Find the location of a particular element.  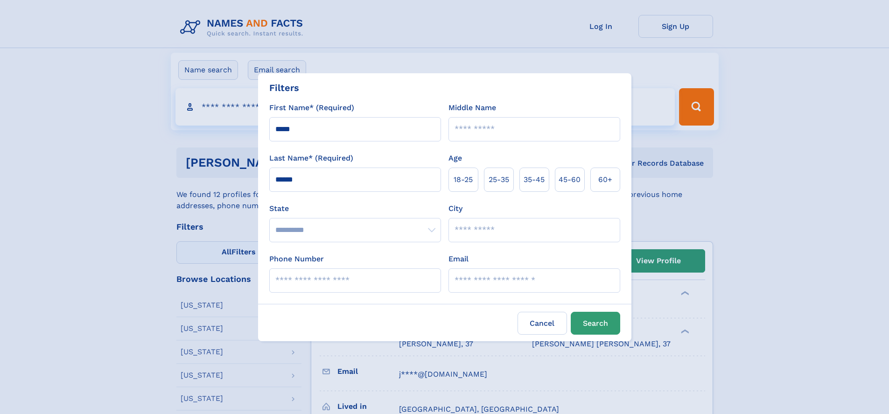

label: Middle Name is located at coordinates (472, 108).